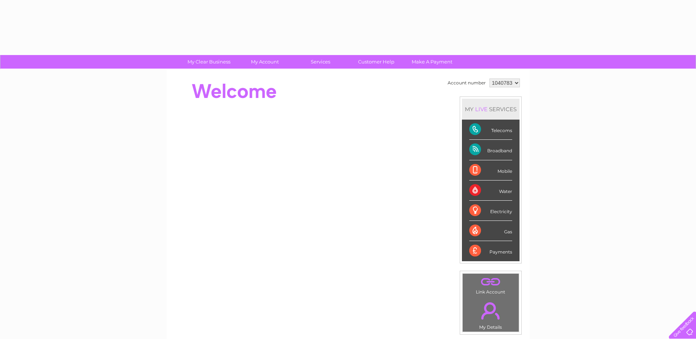 The height and width of the screenshot is (339, 696). I want to click on a: Services, so click(320, 62).